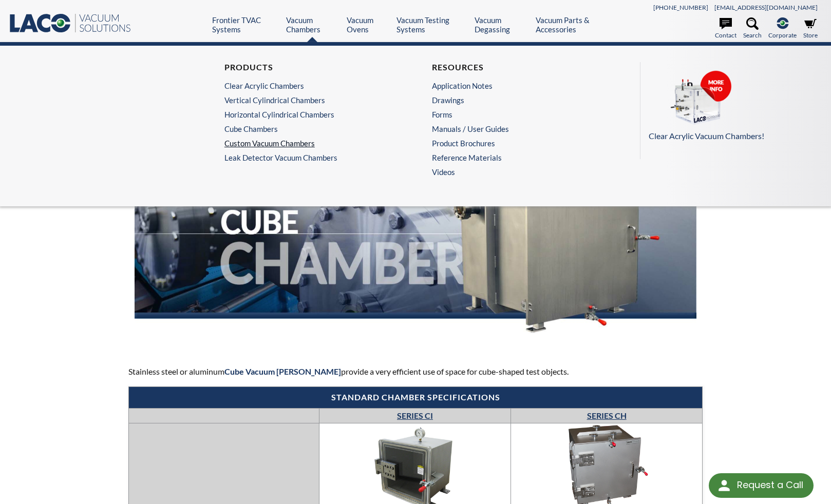 The width and height of the screenshot is (831, 504). I want to click on a: Vertical Cylindrical Chambers, so click(309, 100).